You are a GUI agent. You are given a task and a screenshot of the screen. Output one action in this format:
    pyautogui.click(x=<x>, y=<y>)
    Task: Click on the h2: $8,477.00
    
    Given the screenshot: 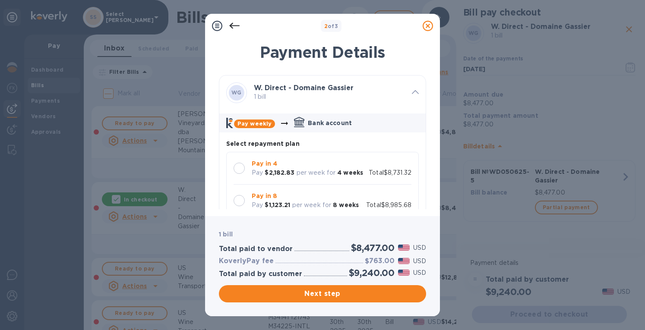 What is the action you would take?
    pyautogui.click(x=373, y=248)
    